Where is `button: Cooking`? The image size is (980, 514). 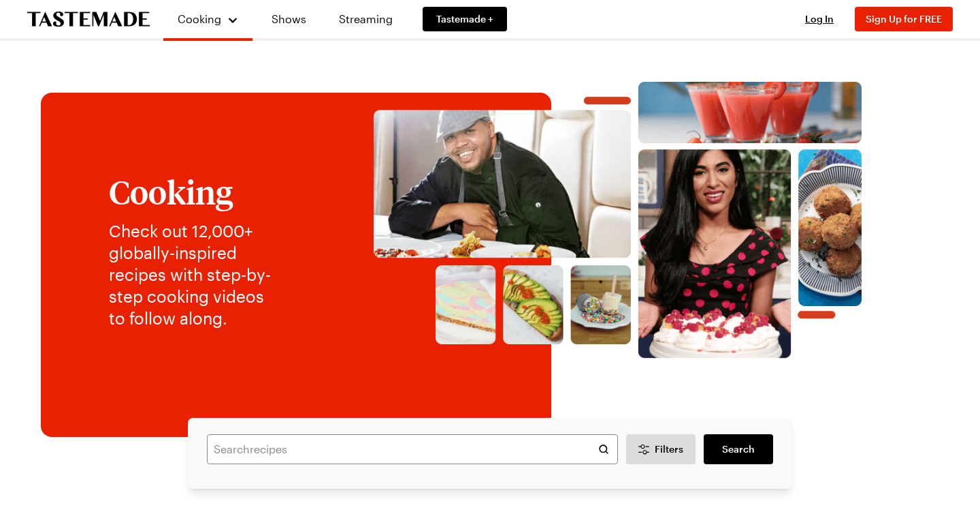 button: Cooking is located at coordinates (208, 19).